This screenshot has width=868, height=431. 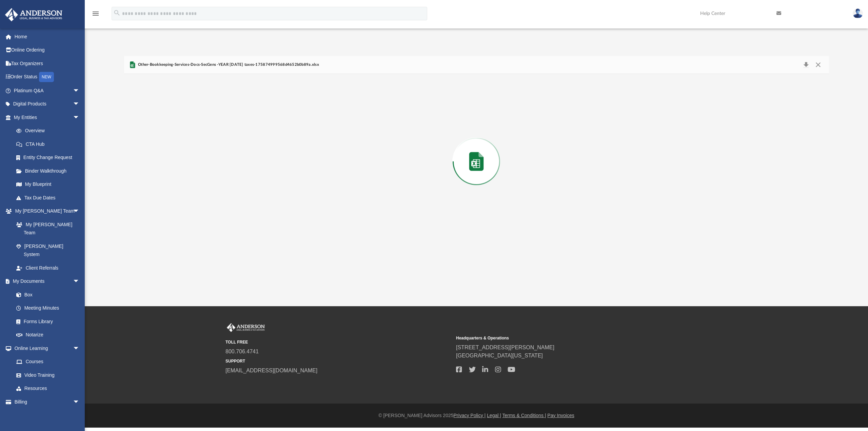 I want to click on a: Client Referrals, so click(x=48, y=269).